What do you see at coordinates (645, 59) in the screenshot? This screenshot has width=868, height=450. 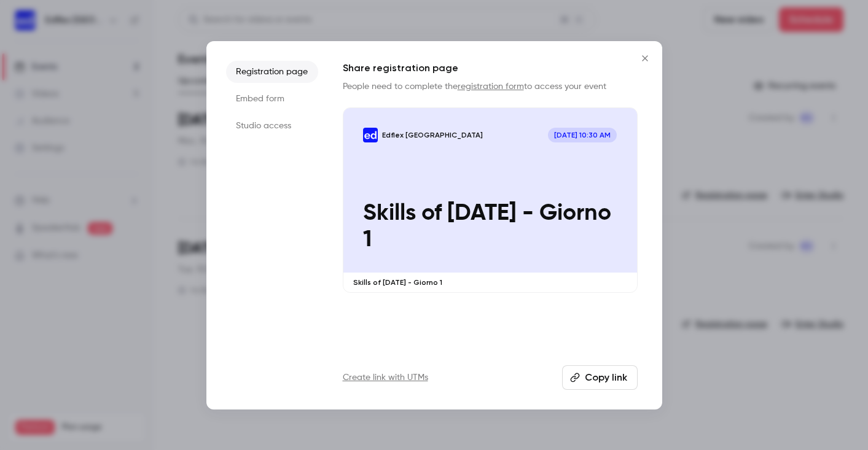 I see `button: Close` at bounding box center [645, 59].